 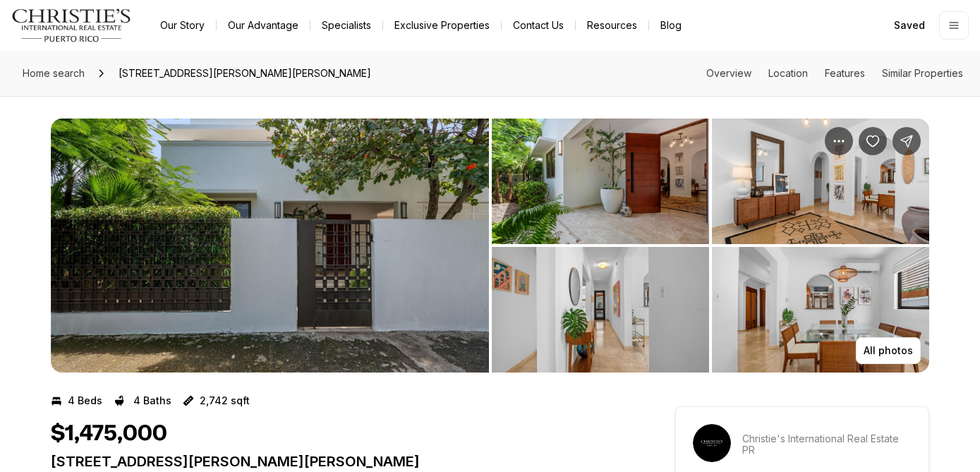 What do you see at coordinates (922, 73) in the screenshot?
I see `a: Skip to: Similar Properties` at bounding box center [922, 73].